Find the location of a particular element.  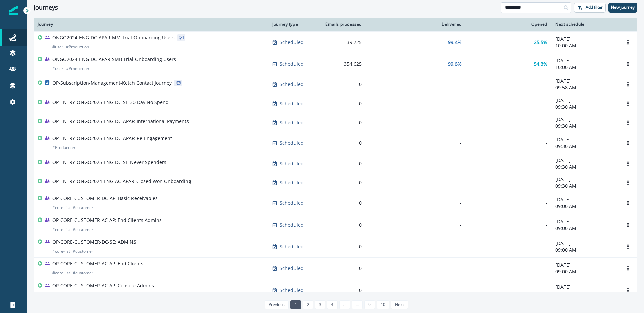

div: Opened is located at coordinates (508, 24).